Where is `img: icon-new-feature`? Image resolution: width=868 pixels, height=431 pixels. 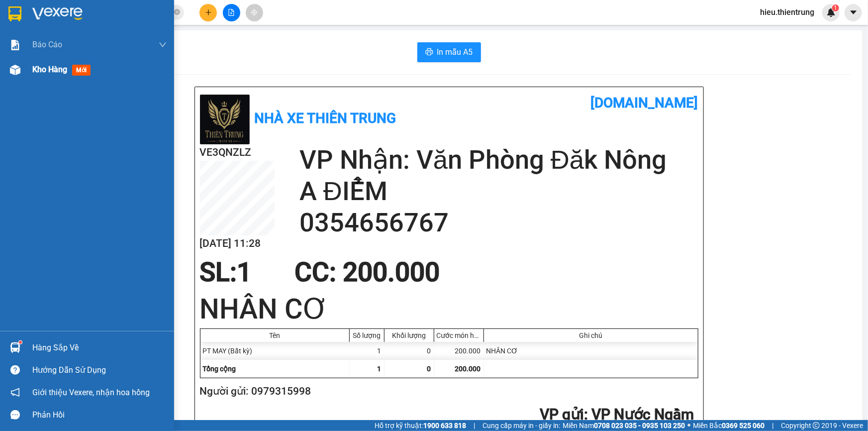
img: icon-new-feature is located at coordinates (831, 13).